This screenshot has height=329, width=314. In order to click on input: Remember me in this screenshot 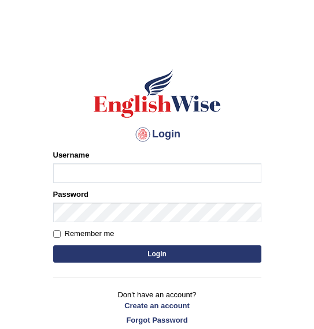, I will do `click(57, 234)`.